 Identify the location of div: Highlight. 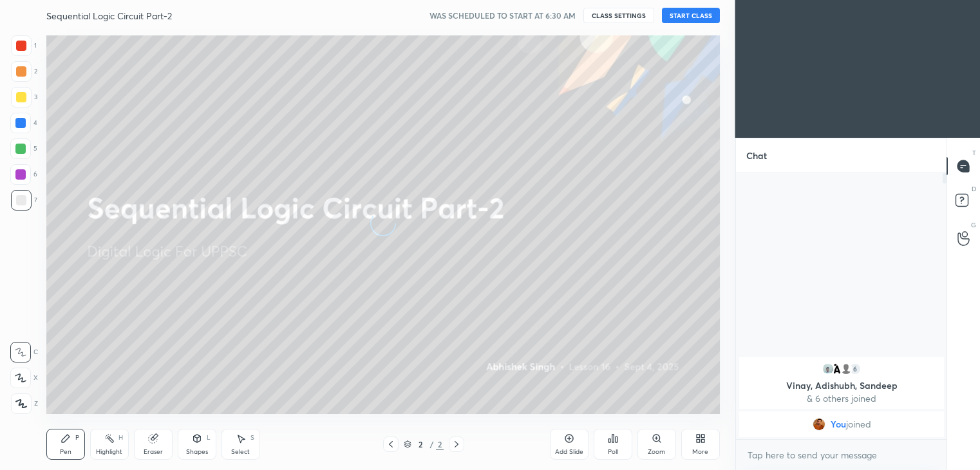
(109, 452).